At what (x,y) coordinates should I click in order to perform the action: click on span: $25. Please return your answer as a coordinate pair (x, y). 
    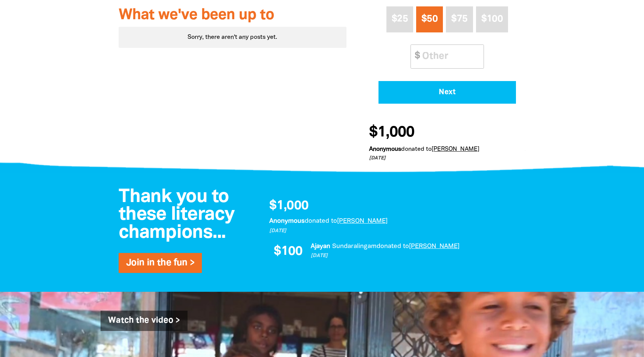
    Looking at the image, I should click on (400, 19).